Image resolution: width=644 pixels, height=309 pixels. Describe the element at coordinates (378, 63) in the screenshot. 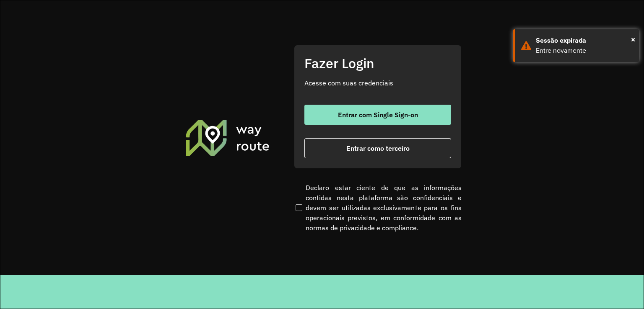

I see `h2: Fazer Login` at that location.